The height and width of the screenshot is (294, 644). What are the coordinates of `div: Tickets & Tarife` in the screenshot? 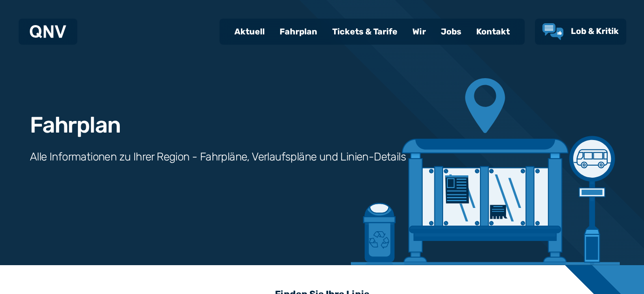 It's located at (365, 31).